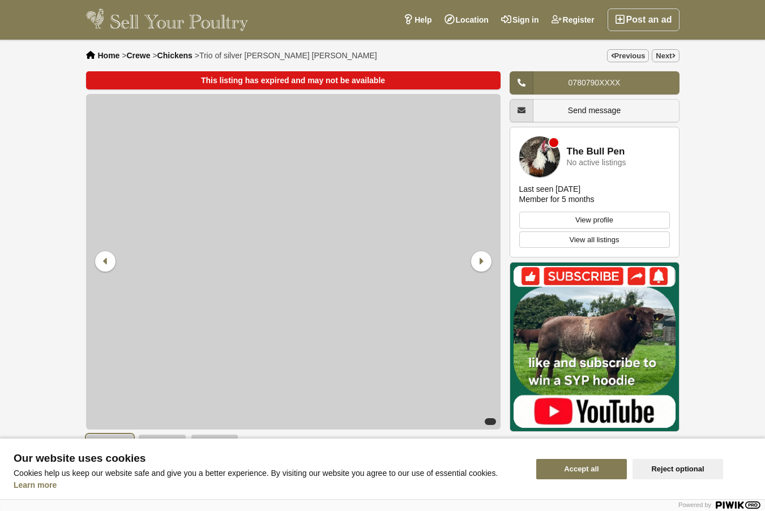 Image resolution: width=765 pixels, height=511 pixels. What do you see at coordinates (520, 20) in the screenshot?
I see `a: Sign in` at bounding box center [520, 20].